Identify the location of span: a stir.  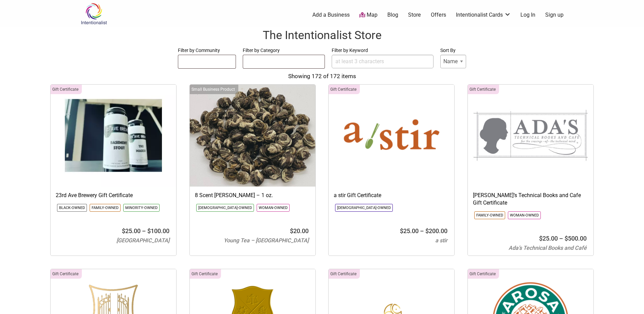
(441, 240).